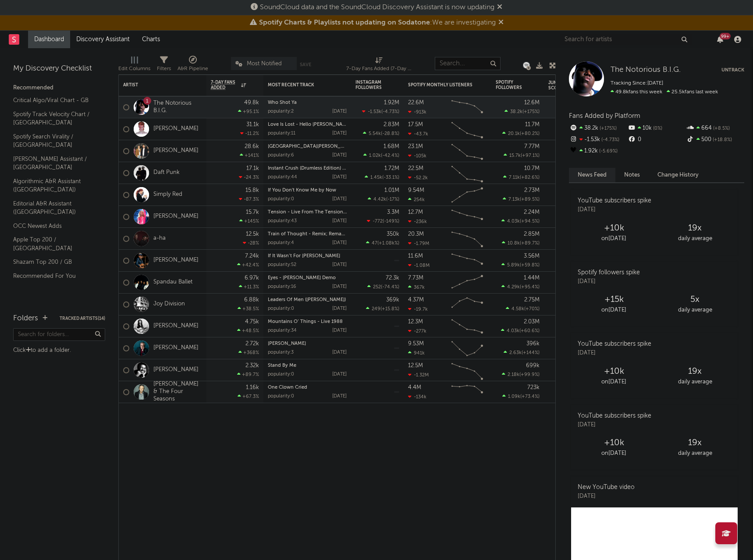 The height and width of the screenshot is (560, 753). What do you see at coordinates (416, 300) in the screenshot?
I see `div: 4.37M` at bounding box center [416, 300].